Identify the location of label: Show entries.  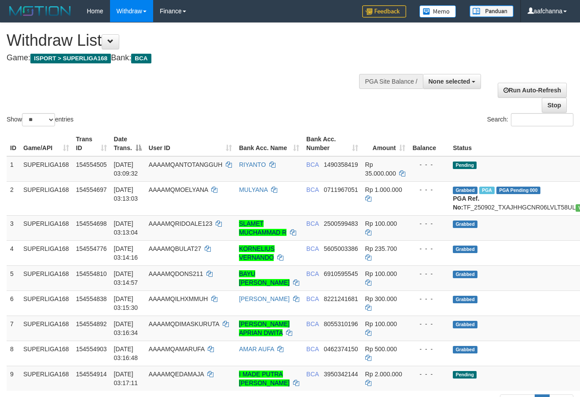
(40, 120).